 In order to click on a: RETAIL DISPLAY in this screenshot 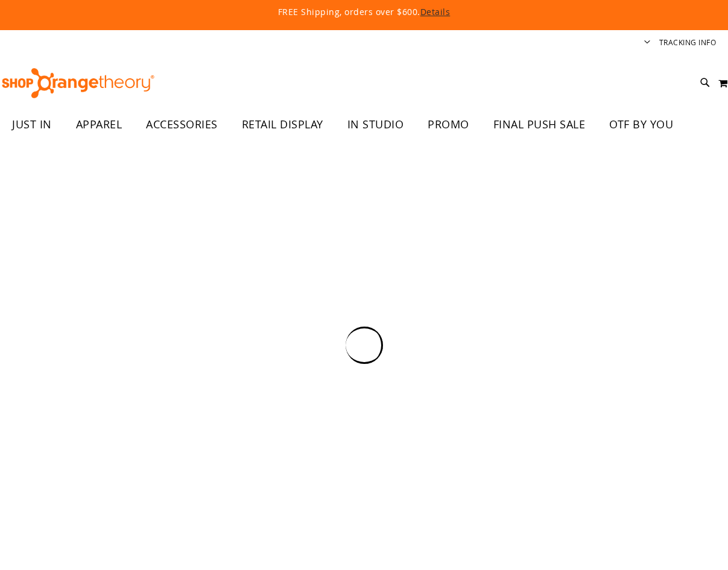, I will do `click(282, 125)`.